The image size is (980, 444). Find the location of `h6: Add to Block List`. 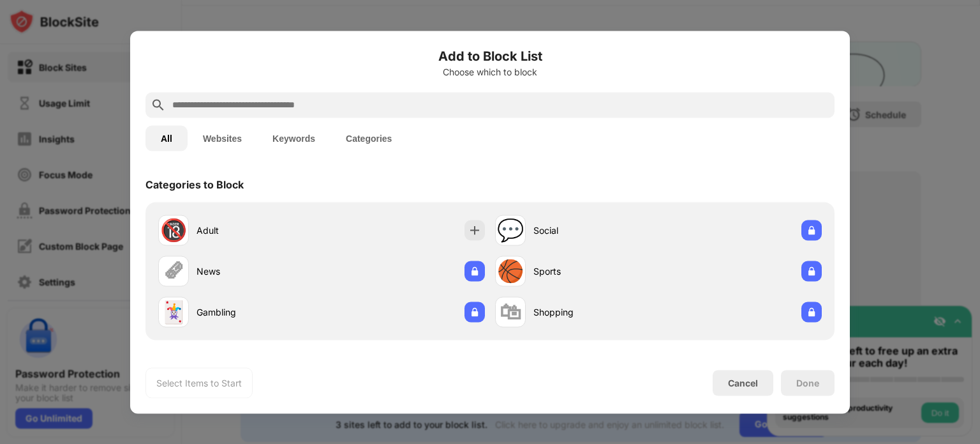

h6: Add to Block List is located at coordinates (490, 55).